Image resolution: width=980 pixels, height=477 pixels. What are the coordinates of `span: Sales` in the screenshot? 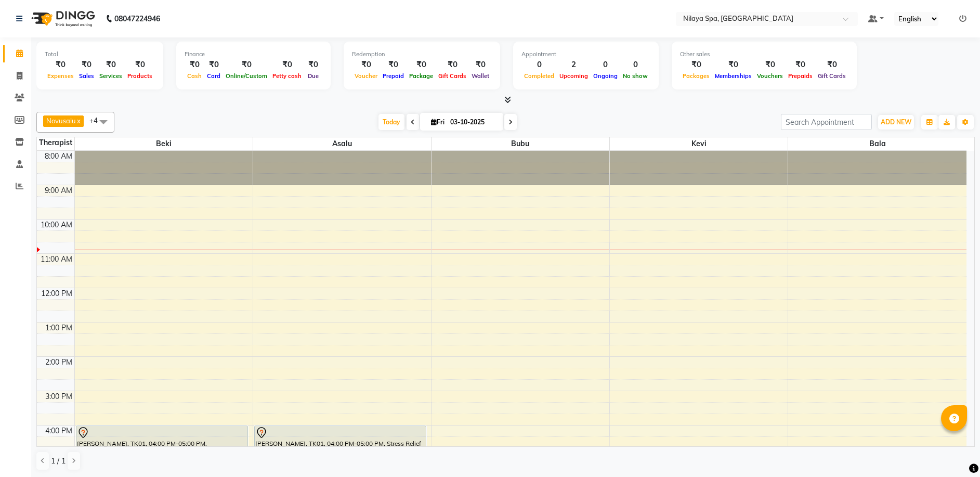 It's located at (87, 76).